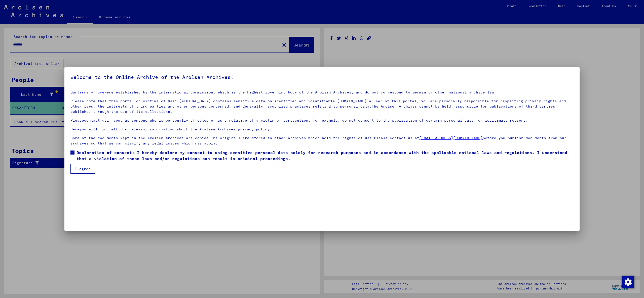 Image resolution: width=644 pixels, height=298 pixels. What do you see at coordinates (322, 77) in the screenshot?
I see `h5: Welcome to the Online Archive of the Arolsen Archives!` at bounding box center [322, 77].